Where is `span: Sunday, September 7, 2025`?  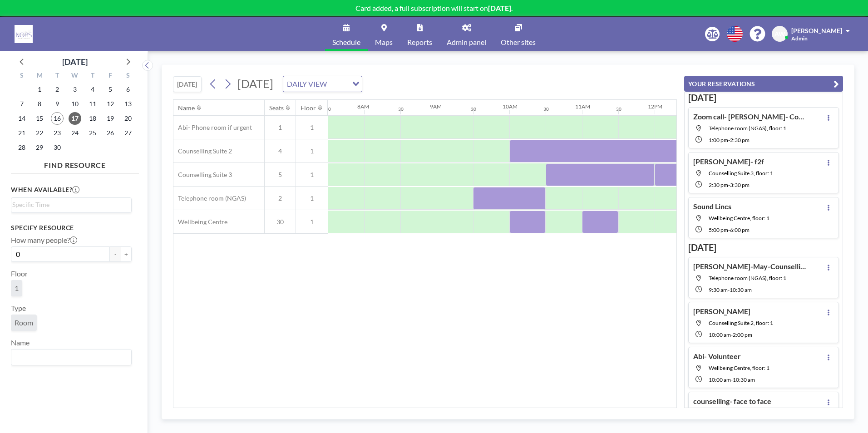
span: Sunday, September 7, 2025 is located at coordinates (22, 104).